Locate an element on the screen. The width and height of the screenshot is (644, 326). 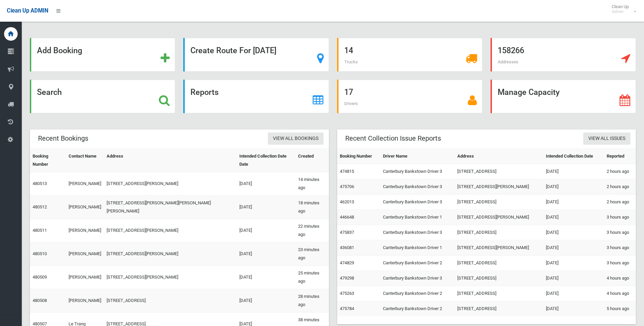
th: Driver Name is located at coordinates (417, 156).